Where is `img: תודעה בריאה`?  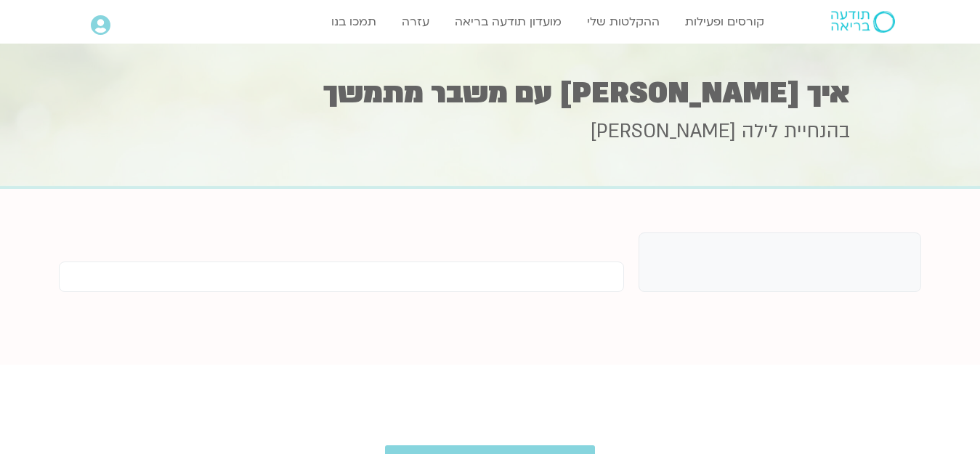
img: תודעה בריאה is located at coordinates (862, 22).